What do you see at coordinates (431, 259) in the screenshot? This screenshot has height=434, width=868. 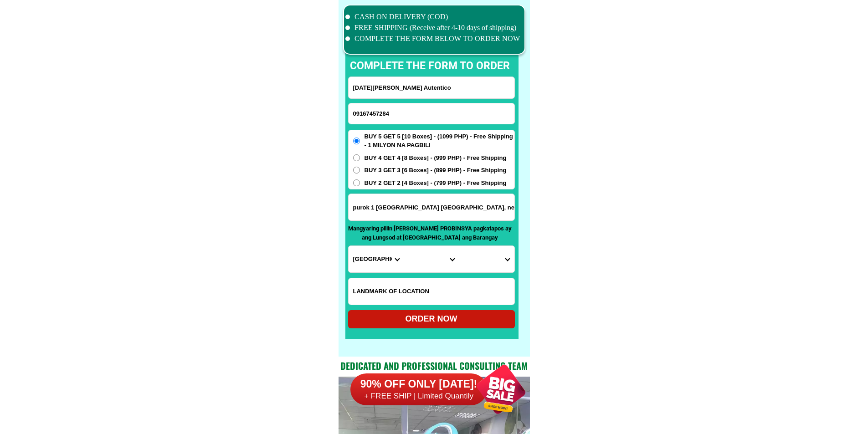 I see `select: Select district` at bounding box center [431, 259].